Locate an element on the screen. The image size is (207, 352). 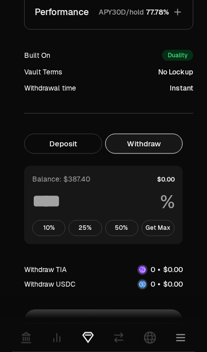
span: 77.78% is located at coordinates (157, 12).